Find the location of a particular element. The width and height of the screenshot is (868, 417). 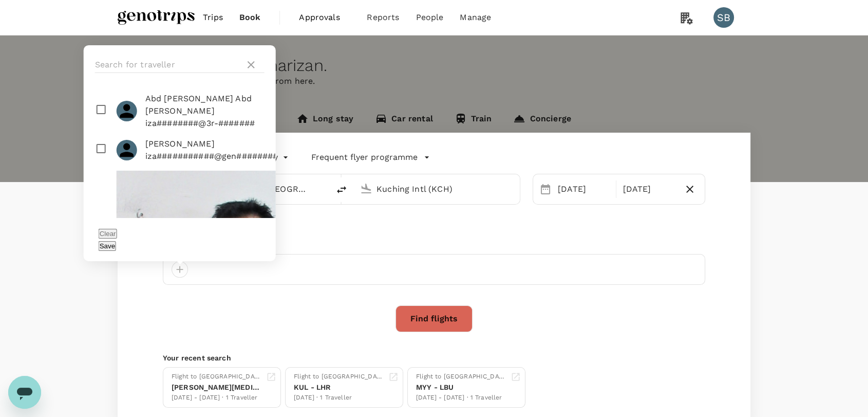

img: Genotrips - ALL is located at coordinates (156, 17).